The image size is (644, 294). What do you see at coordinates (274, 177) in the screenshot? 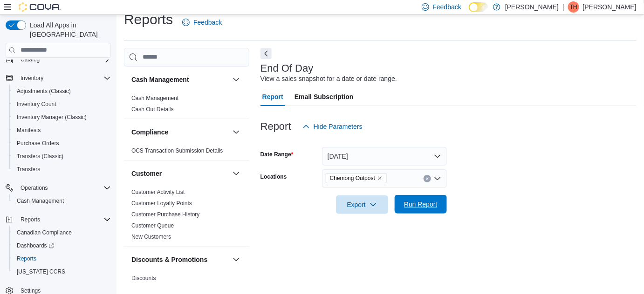
I see `label: Locations` at bounding box center [274, 177].